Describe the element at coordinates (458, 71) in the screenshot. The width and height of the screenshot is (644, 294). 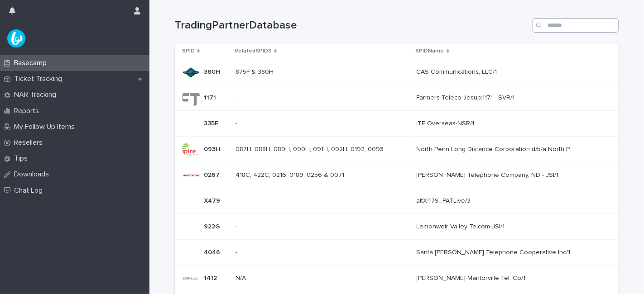
I see `p: CAS Communications, LLC/1` at that location.